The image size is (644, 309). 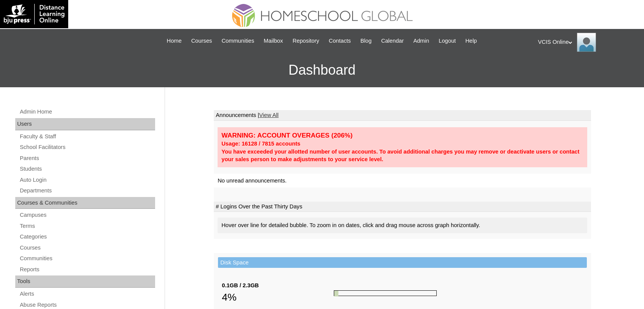 I want to click on span: Calendar, so click(x=392, y=41).